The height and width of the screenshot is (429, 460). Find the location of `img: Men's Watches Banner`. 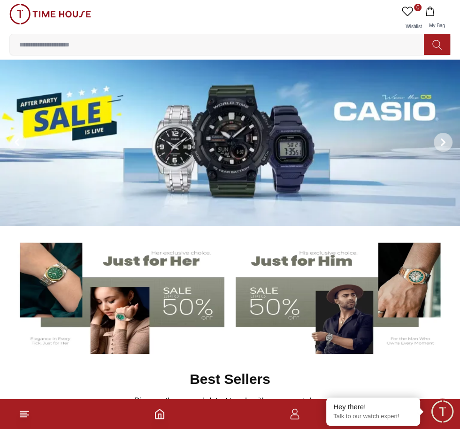

img: Men's Watches Banner is located at coordinates (342, 295).